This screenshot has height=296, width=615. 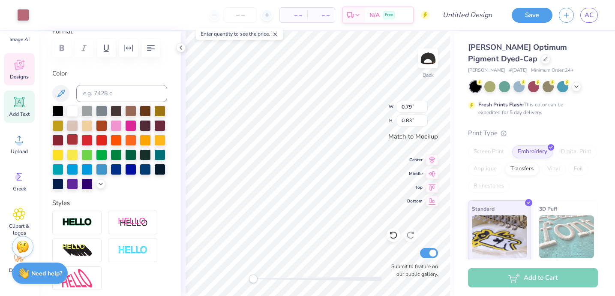 What do you see at coordinates (578, 169) in the screenshot?
I see `div: Foil` at bounding box center [578, 169].